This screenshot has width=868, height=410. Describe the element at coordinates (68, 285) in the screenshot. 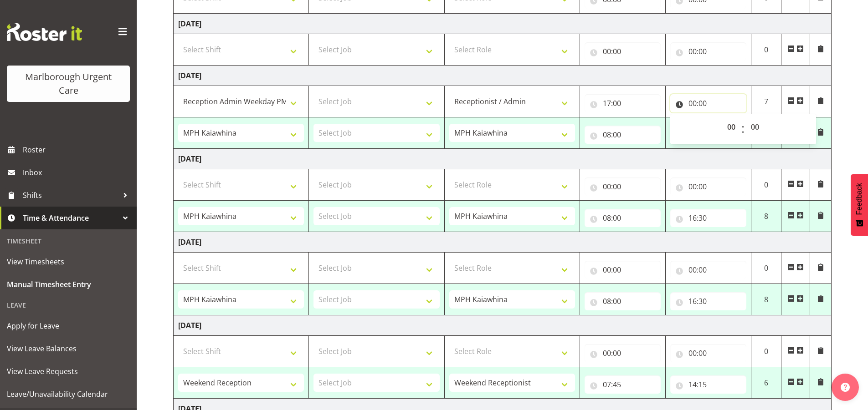

I see `span: Manual Timesheet Entry` at that location.